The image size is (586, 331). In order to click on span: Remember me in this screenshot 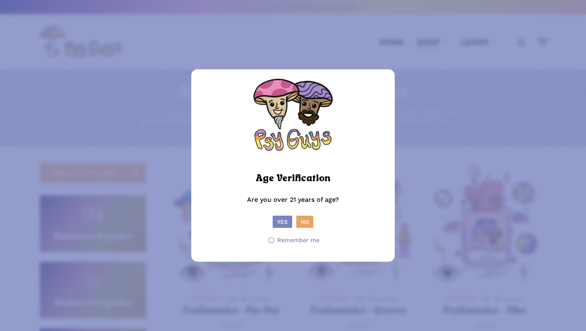, I will do `click(299, 240)`.